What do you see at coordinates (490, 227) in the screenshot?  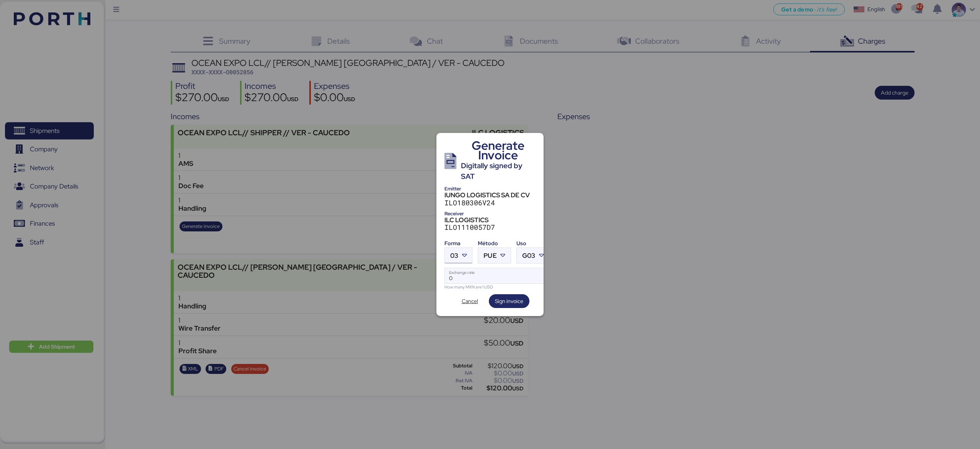 I see `div: ILO1110057D7` at bounding box center [490, 227].